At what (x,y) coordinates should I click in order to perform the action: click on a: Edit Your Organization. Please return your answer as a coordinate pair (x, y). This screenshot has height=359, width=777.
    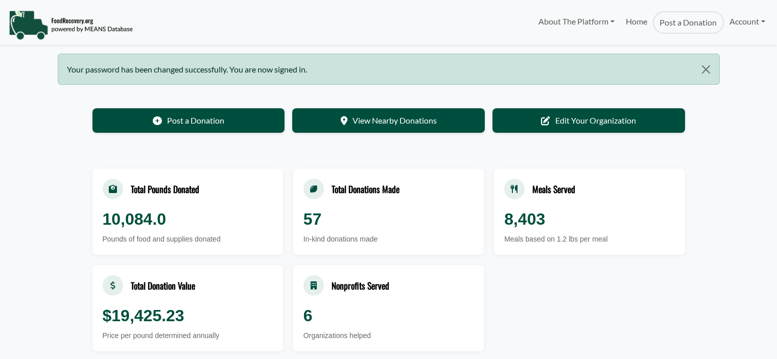
    Looking at the image, I should click on (589, 121).